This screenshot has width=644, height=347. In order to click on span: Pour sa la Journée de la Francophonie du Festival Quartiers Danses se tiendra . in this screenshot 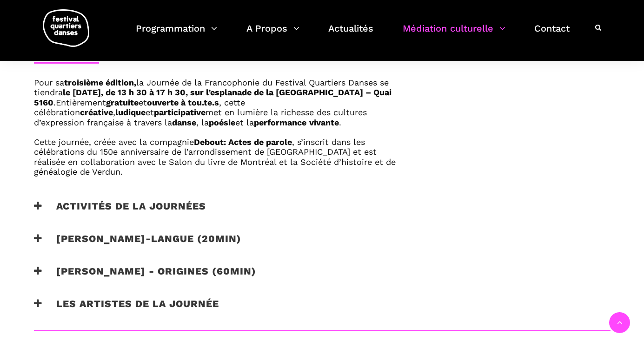, I will do `click(213, 93)`.